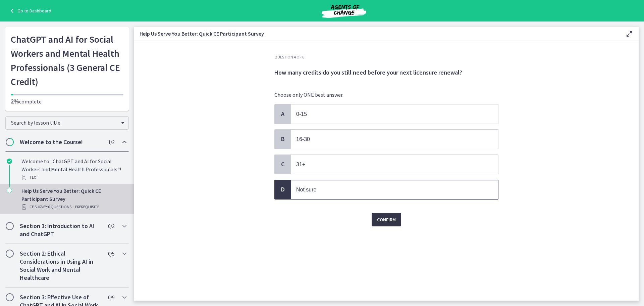 The image size is (644, 306). I want to click on h1: ChatGPT and AI for Social Workers and Mental Health Professionals (3 General CE Credit), so click(67, 60).